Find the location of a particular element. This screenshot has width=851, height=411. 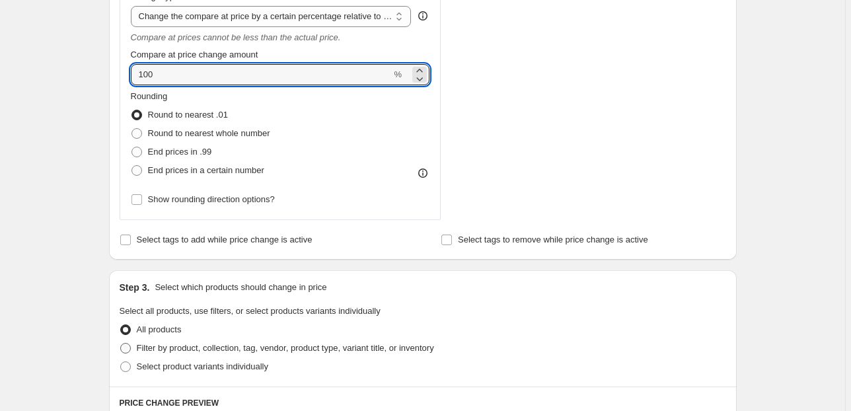

span: Show rounding direction options? is located at coordinates (212, 199).